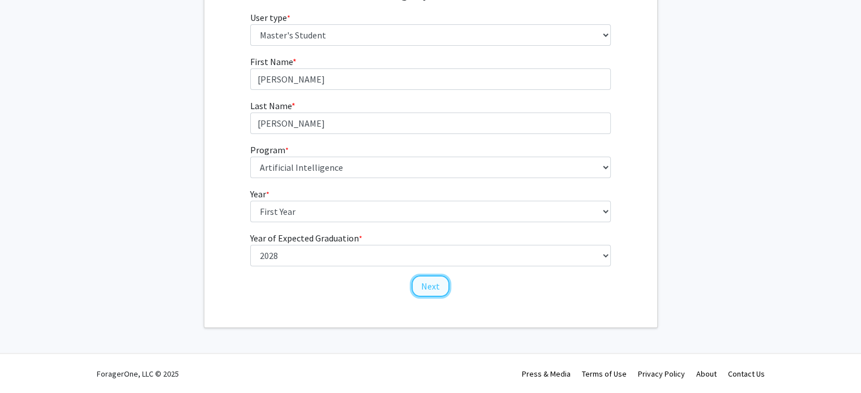 The width and height of the screenshot is (861, 393). What do you see at coordinates (271, 62) in the screenshot?
I see `span: First Name` at bounding box center [271, 62].